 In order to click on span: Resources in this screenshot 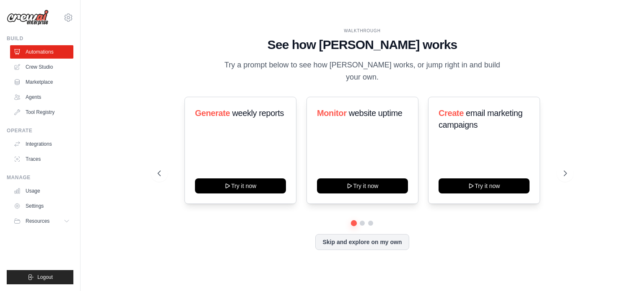, I will do `click(37, 221)`.